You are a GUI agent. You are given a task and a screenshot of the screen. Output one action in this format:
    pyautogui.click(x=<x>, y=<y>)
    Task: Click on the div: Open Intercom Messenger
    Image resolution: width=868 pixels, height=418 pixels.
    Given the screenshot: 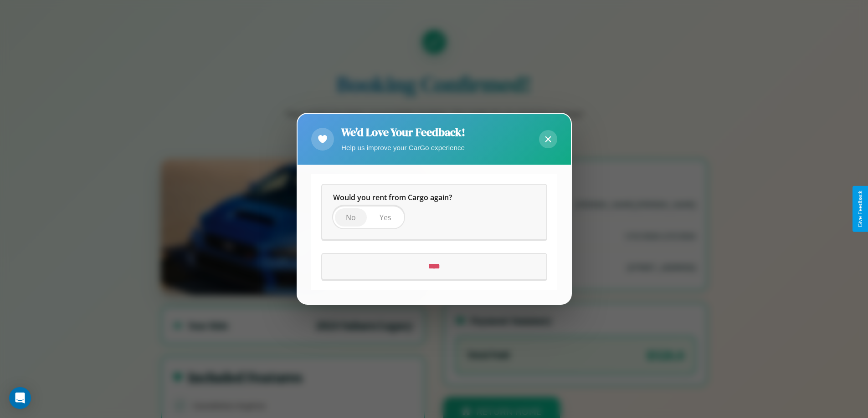 What is the action you would take?
    pyautogui.click(x=20, y=398)
    